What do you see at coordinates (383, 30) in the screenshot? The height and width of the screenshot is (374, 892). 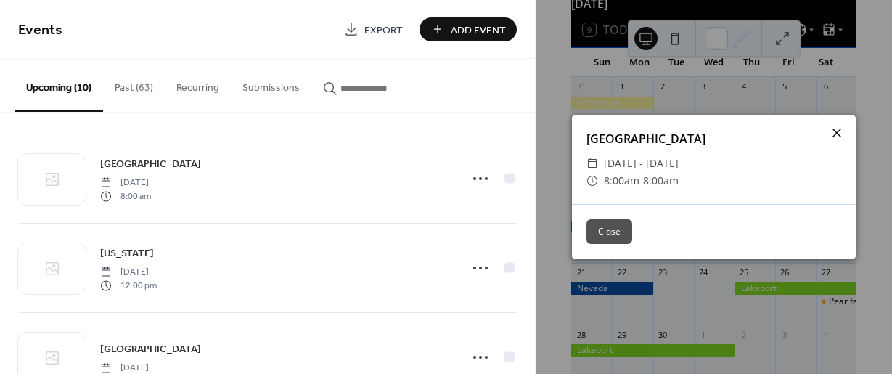 I see `span: Export` at bounding box center [383, 30].